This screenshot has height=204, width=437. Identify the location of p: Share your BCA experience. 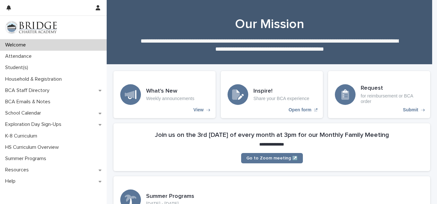
(281, 99).